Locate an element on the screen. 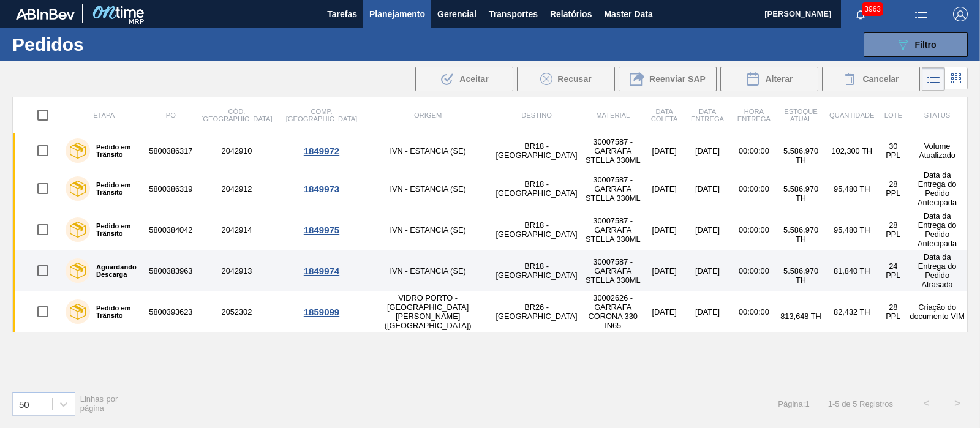 This screenshot has width=980, height=428. label: Aguardando Descarga is located at coordinates (116, 271).